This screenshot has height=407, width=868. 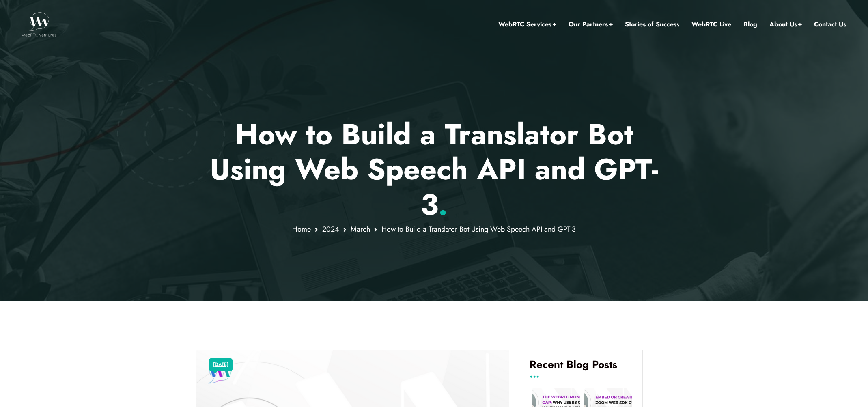 What do you see at coordinates (301, 229) in the screenshot?
I see `a: Home` at bounding box center [301, 229].